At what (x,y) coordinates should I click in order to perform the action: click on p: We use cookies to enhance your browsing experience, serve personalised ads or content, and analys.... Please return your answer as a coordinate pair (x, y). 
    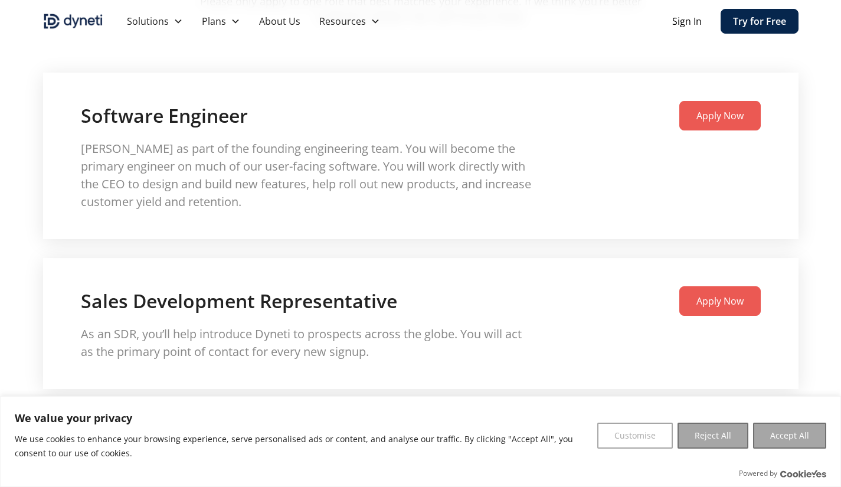
    Looking at the image, I should click on (302, 446).